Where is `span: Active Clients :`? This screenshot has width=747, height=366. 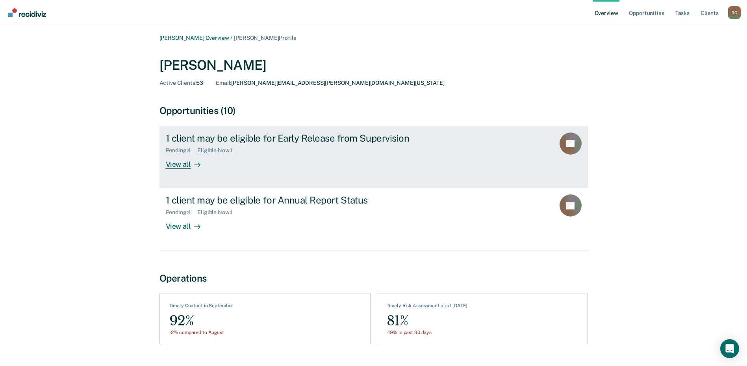 span: Active Clients : is located at coordinates (178, 83).